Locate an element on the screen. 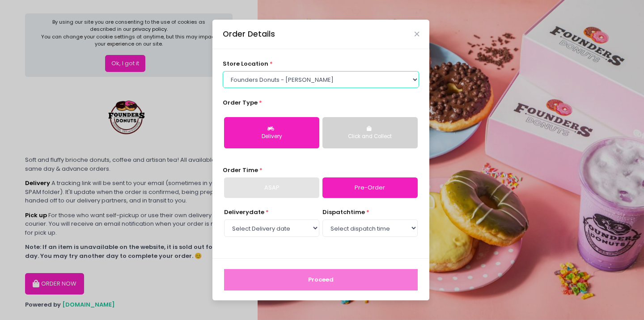 This screenshot has width=644, height=320. span: Order Type is located at coordinates (240, 102).